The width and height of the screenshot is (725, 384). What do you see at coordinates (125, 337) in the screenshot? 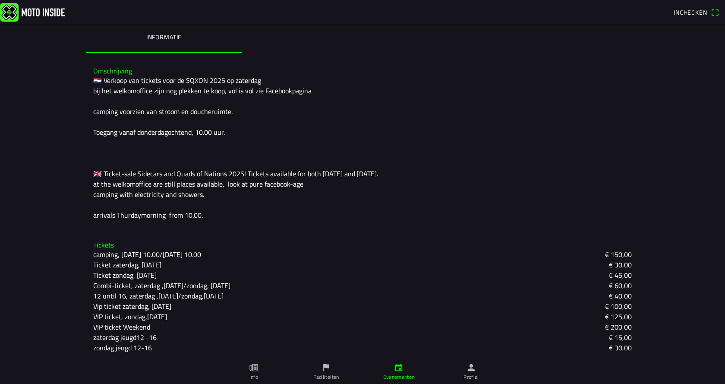
I see `ion-text: zaterdag jeugd12 -16` at bounding box center [125, 337].